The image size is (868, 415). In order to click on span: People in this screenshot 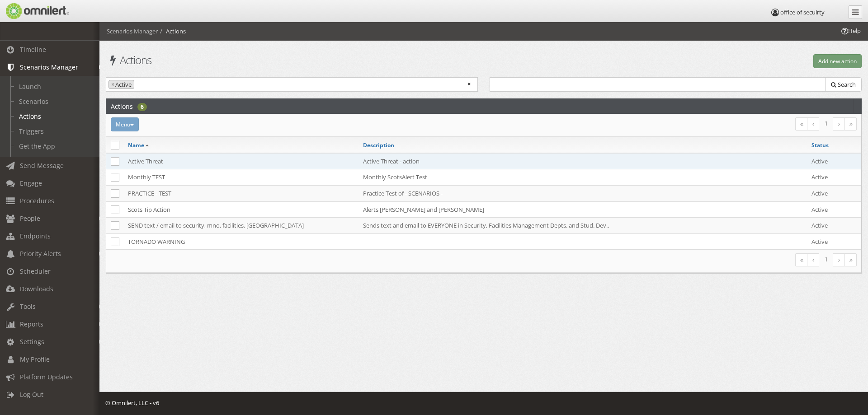, I will do `click(30, 218)`.